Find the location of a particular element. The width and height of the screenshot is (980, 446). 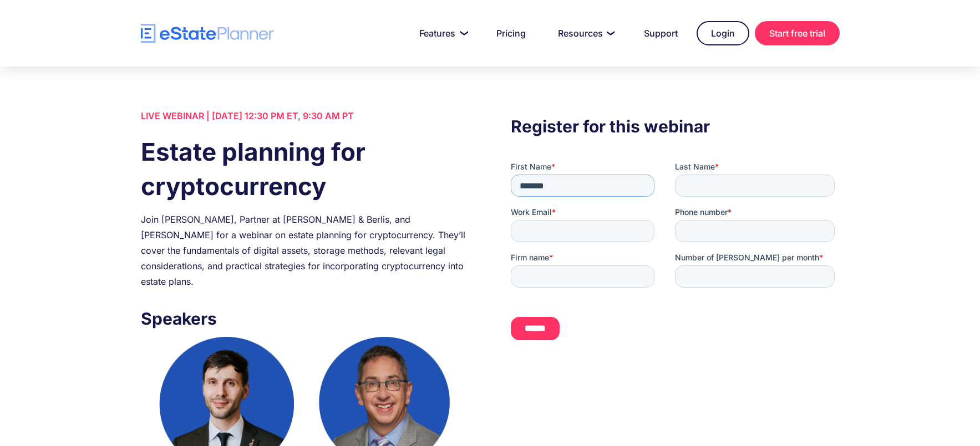

h3: Speakers is located at coordinates (305, 318).